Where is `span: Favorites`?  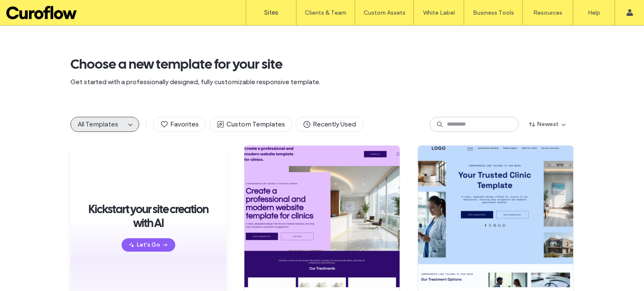 span: Favorites is located at coordinates (180, 124).